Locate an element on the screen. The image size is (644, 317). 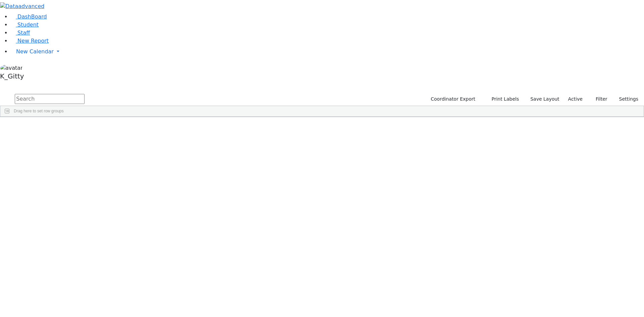
button: Coordinator Export is located at coordinates (452, 99).